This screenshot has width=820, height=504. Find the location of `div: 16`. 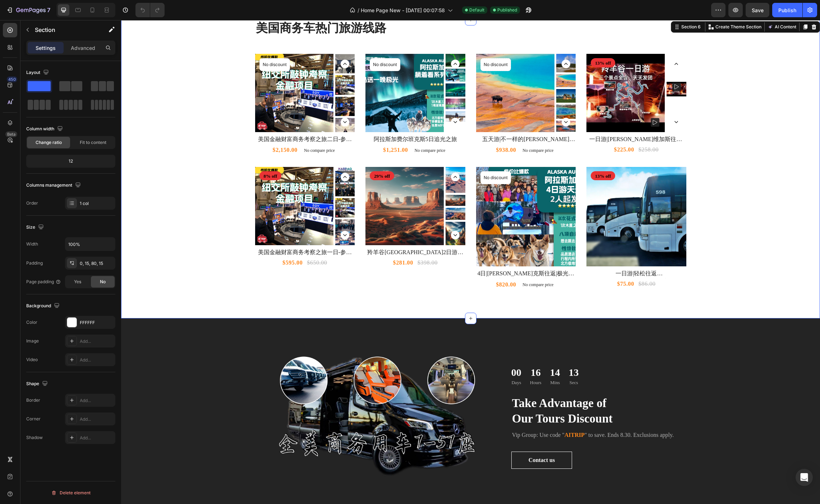

div: 16 is located at coordinates (415, 353).